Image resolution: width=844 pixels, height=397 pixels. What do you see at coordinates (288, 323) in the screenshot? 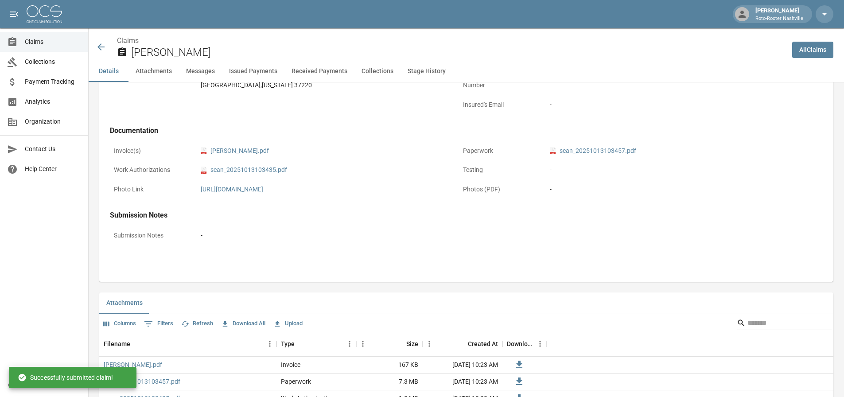
I see `button: Upload` at bounding box center [288, 323].